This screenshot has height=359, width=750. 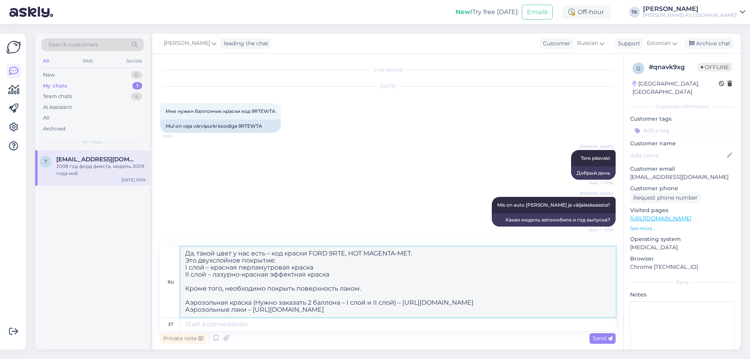 I want to click on input: Add a tag, so click(x=682, y=130).